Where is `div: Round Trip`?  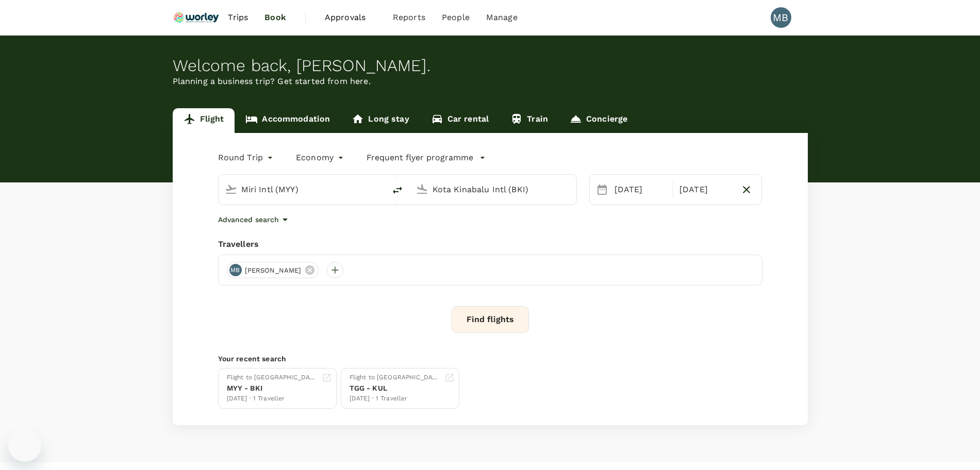
div: Round Trip is located at coordinates (247, 158).